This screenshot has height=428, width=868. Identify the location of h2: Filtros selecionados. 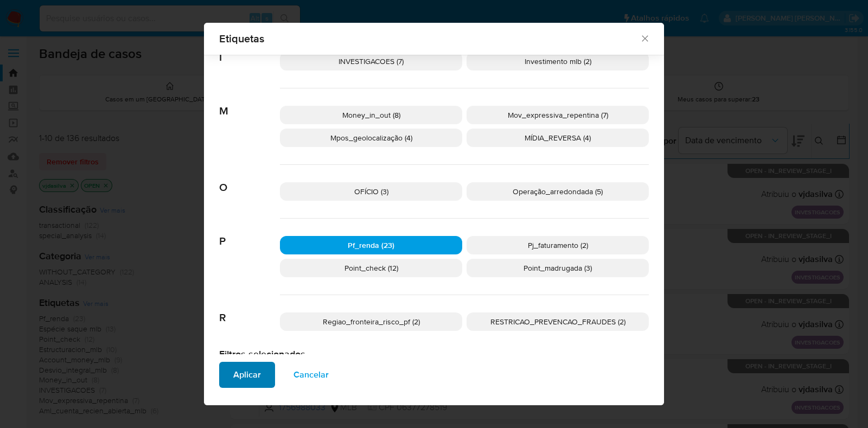
(434, 354).